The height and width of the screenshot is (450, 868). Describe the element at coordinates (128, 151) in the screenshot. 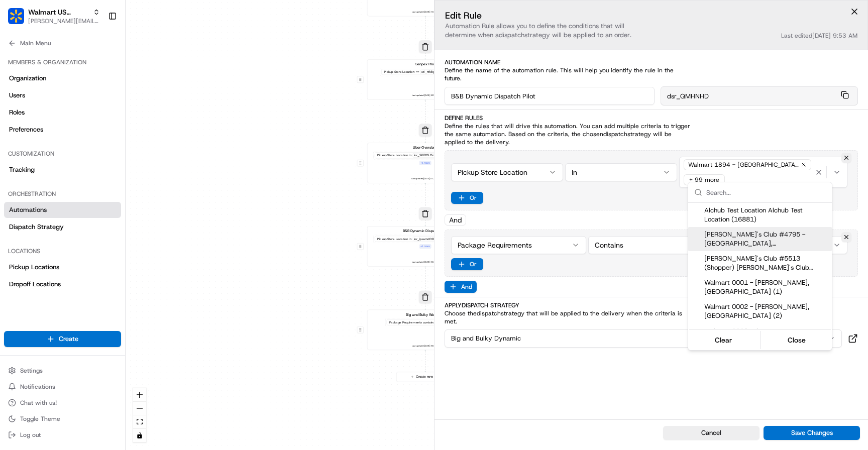

I see `span: API Documentation` at that location.